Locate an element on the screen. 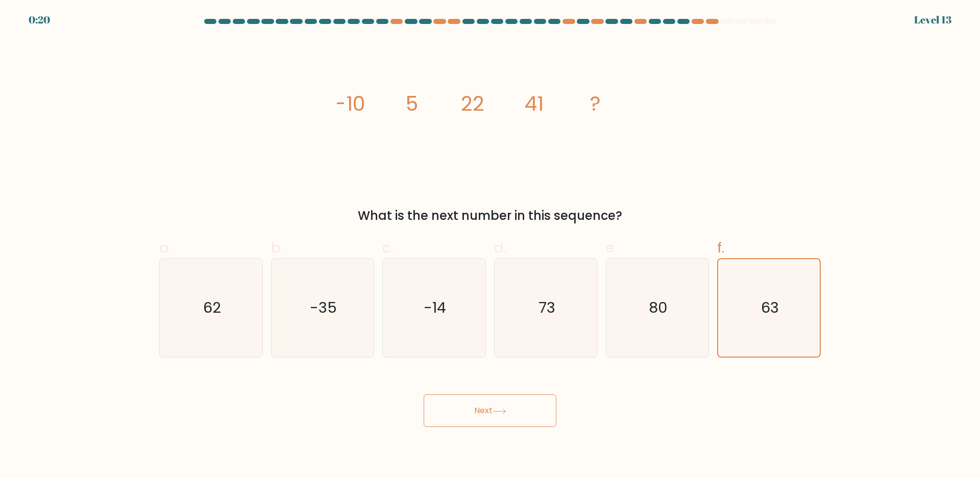 The height and width of the screenshot is (478, 980). span: a. is located at coordinates (165, 247).